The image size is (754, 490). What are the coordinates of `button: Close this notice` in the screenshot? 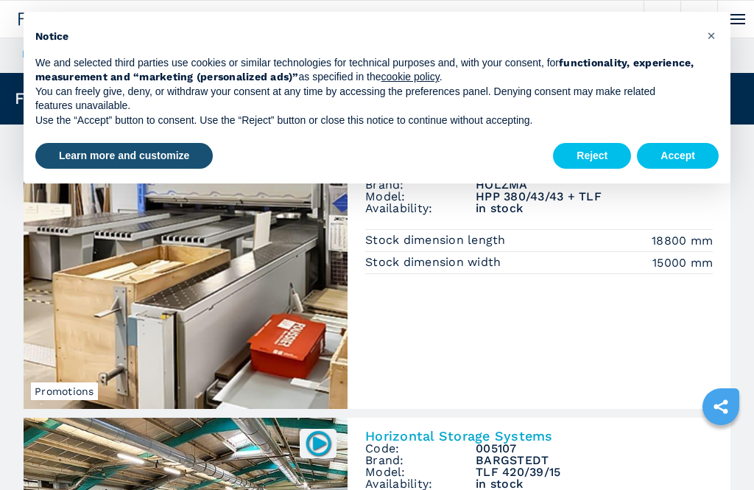 It's located at (712, 35).